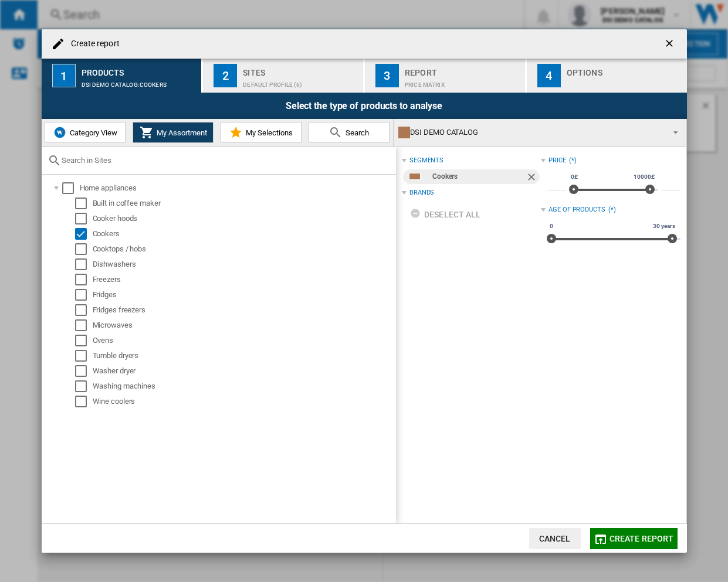  Describe the element at coordinates (664, 226) in the screenshot. I see `span: 30 years` at that location.